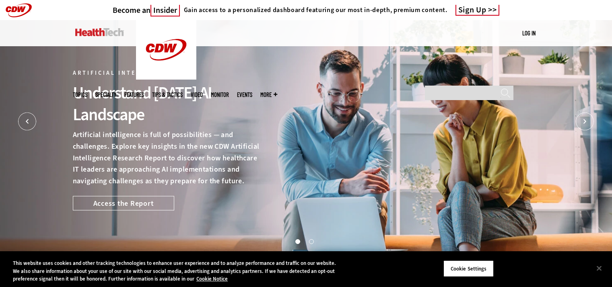  I want to click on a: MonITor, so click(220, 95).